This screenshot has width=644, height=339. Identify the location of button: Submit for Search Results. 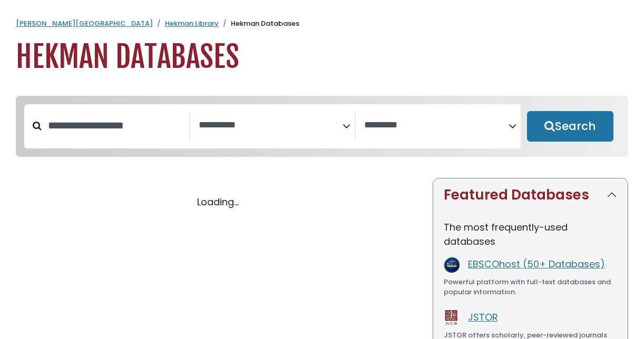
(571, 127).